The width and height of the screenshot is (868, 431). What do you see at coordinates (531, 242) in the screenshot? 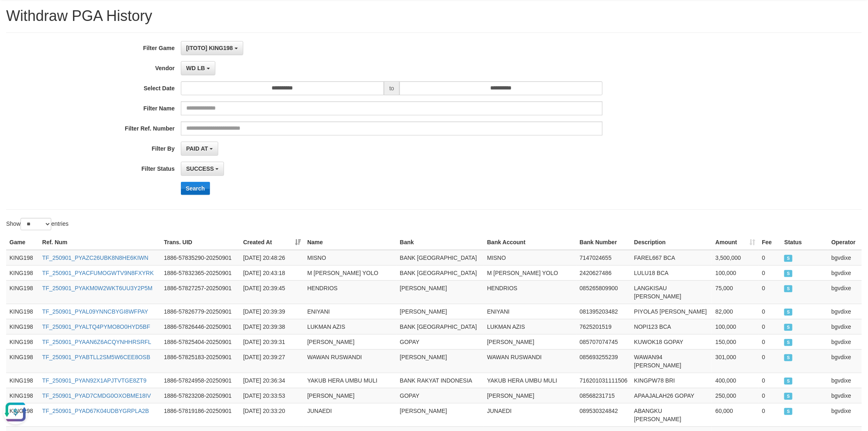
I see `th: Bank Account` at bounding box center [531, 242].